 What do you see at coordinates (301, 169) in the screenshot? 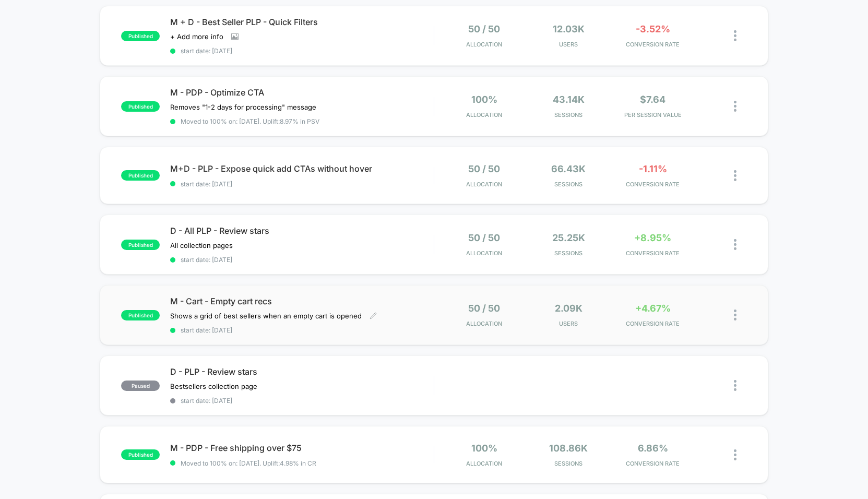
I see `span: M+D - PLP - Expose quick add CTAs without hover` at bounding box center [301, 169].